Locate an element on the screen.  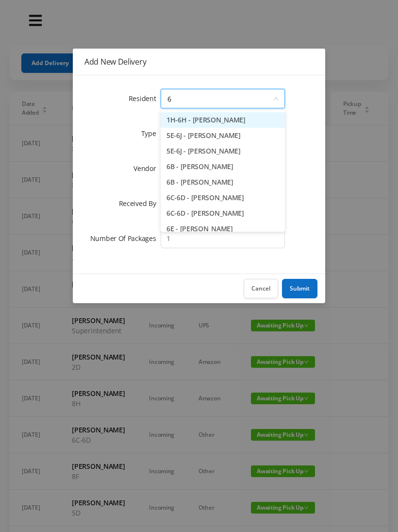
label: Number Of Packages is located at coordinates (126, 238).